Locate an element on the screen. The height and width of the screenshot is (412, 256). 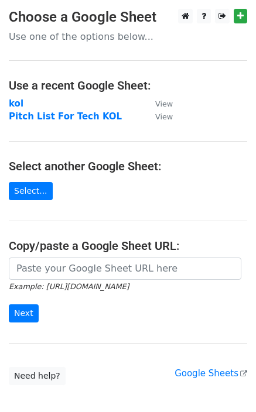
strong: Pitch List For Tech KOL is located at coordinates (65, 117).